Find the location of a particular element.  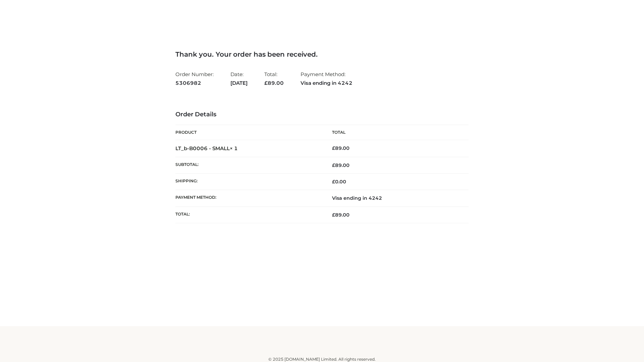

th: Total: is located at coordinates (249, 215).